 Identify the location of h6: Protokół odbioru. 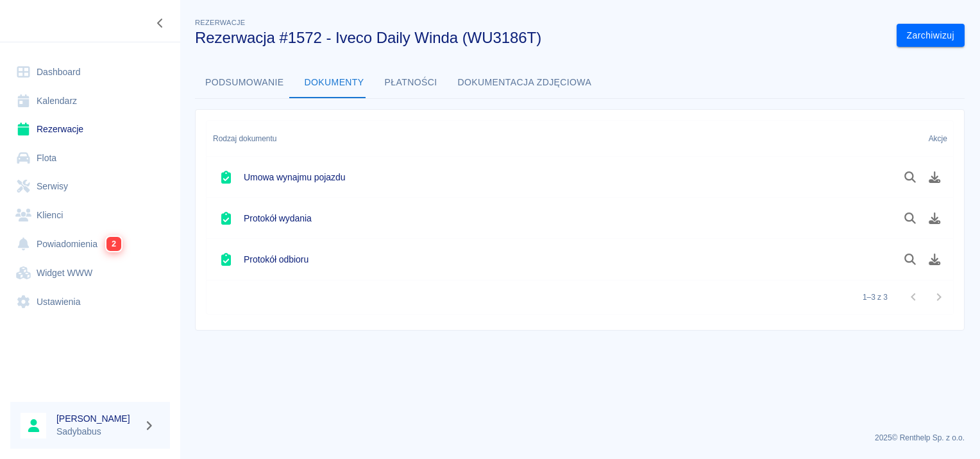
(276, 259).